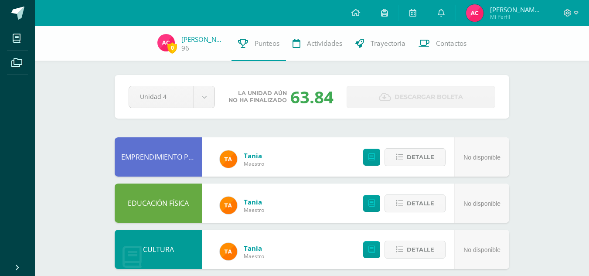 The image size is (589, 276). Describe the element at coordinates (158, 157) in the screenshot. I see `div: EMPRENDIMIENTO PARA LA PRODUCTIVIDAD` at that location.